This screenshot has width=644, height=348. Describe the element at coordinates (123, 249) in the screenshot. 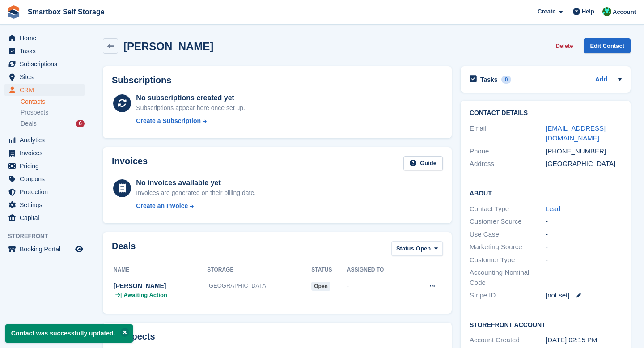

I see `h2: Deals` at that location.